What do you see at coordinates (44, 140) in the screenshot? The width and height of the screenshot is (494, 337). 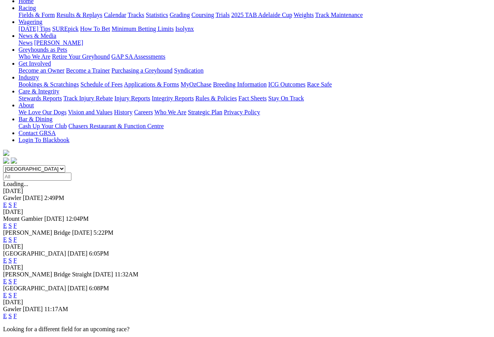 I see `a: Login To Blackbook` at bounding box center [44, 140].